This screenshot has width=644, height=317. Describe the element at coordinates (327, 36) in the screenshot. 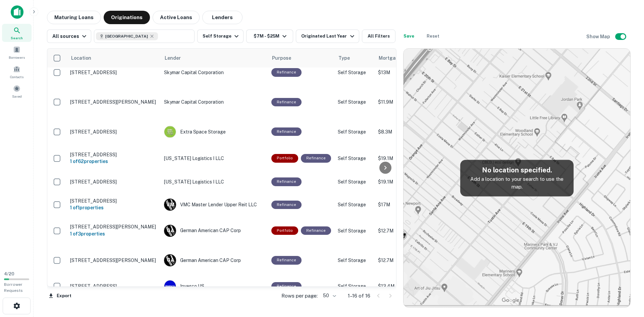

I see `button: Originated Last Year` at that location.